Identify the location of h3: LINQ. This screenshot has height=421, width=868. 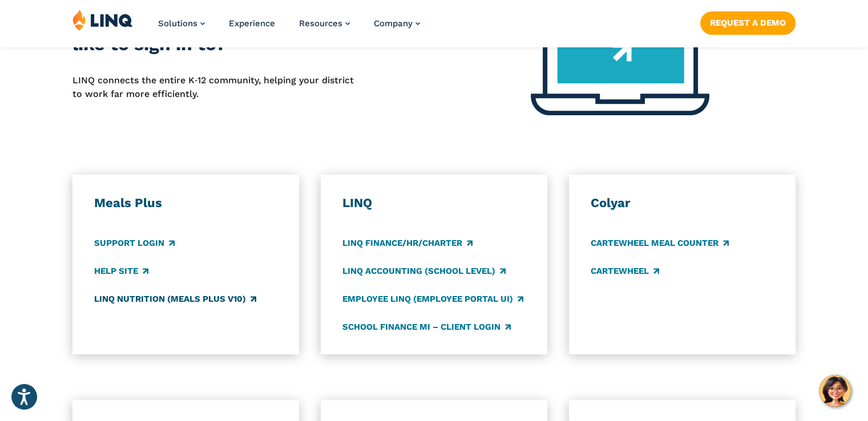
(433, 203).